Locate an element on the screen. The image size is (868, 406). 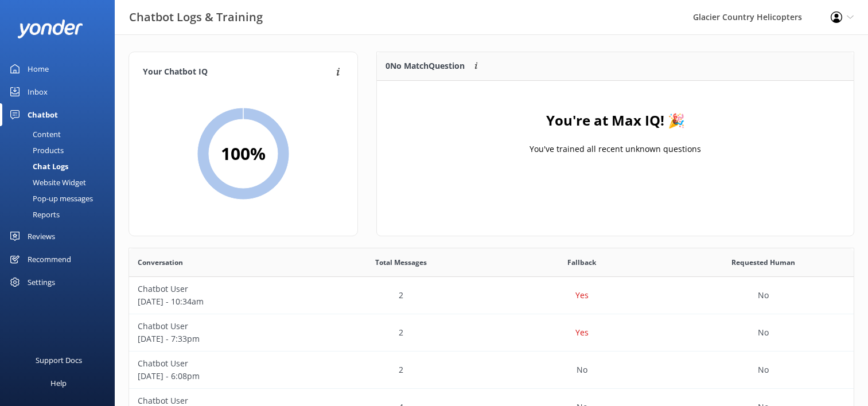
p: You've trained all recent unknown questions is located at coordinates (615, 150).